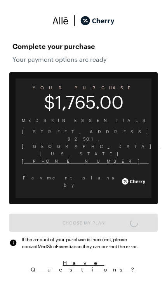 The width and height of the screenshot is (167, 287). What do you see at coordinates (98, 21) in the screenshot?
I see `img: cherry_black_logo-DrOE_MJI.svg` at bounding box center [98, 21].